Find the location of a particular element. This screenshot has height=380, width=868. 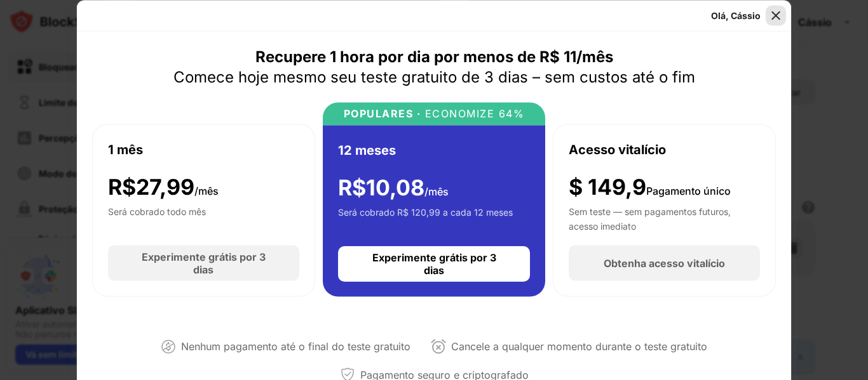

font: Recupere 1 hora por dia por menos de R$ 11/mês is located at coordinates (434, 56).